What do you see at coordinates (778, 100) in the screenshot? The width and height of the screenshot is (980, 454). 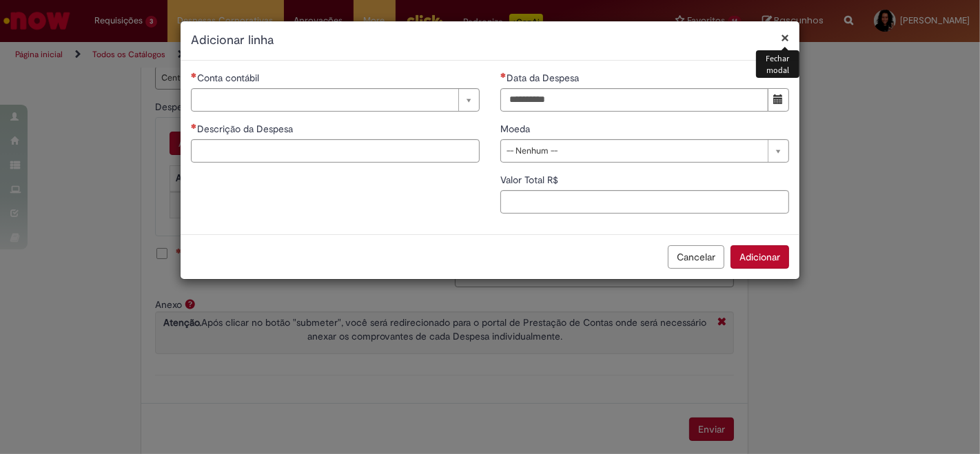 I see `button: Mostrar calendário para Data da Despesa` at bounding box center [778, 100].